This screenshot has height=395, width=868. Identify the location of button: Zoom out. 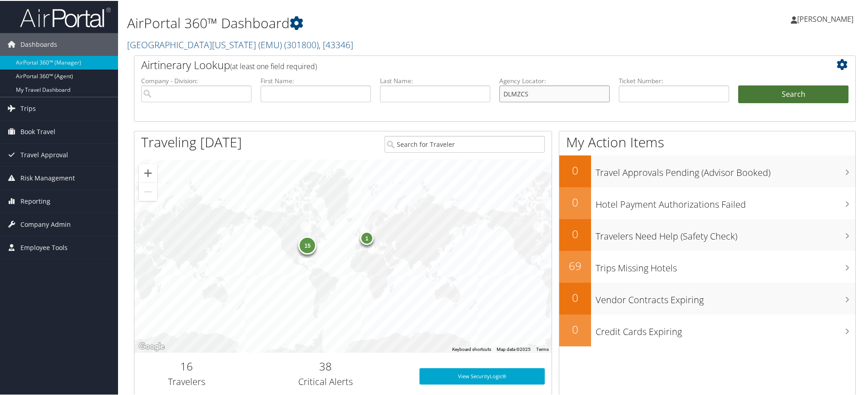
(148, 190).